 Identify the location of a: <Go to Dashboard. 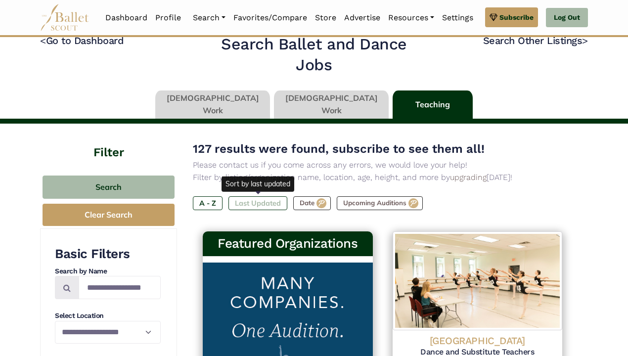
(82, 41).